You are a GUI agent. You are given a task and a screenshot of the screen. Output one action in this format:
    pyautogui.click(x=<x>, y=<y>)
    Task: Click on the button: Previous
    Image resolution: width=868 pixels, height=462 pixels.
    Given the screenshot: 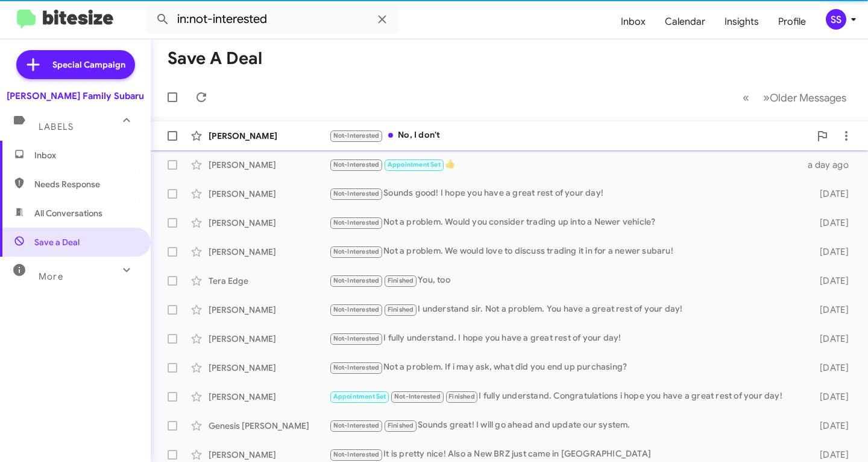 What is the action you would take?
    pyautogui.click(x=746, y=97)
    